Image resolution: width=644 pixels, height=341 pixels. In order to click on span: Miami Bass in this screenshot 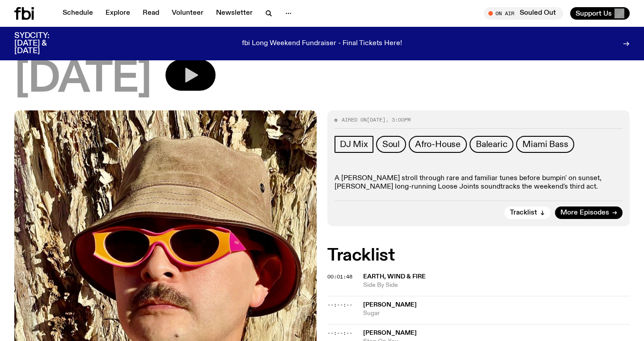, I will do `click(545, 145)`.